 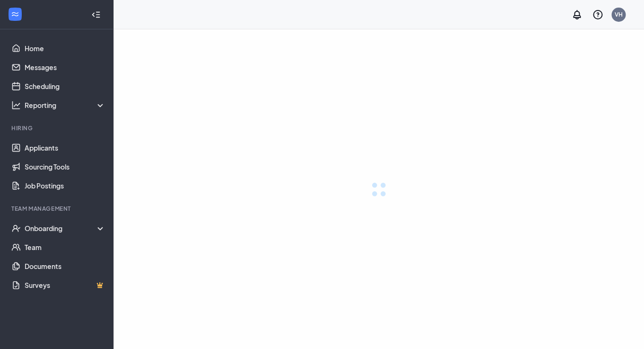 I want to click on svg: WorkstreamLogo, so click(x=15, y=14).